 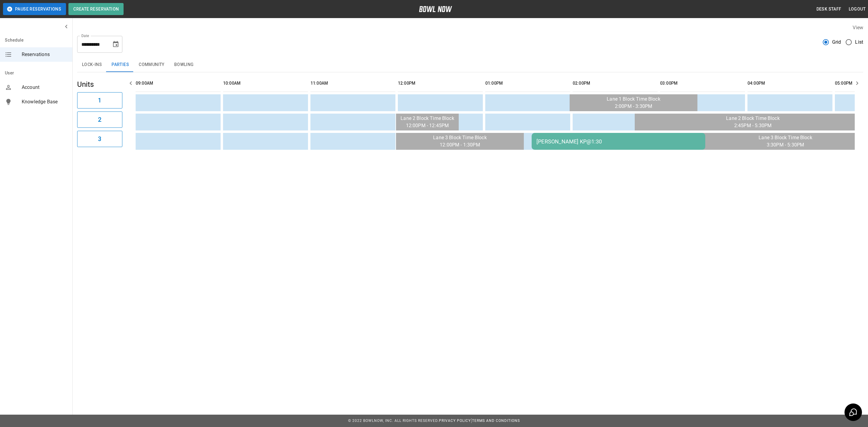 What do you see at coordinates (120, 65) in the screenshot?
I see `button: Parties` at bounding box center [120, 65].